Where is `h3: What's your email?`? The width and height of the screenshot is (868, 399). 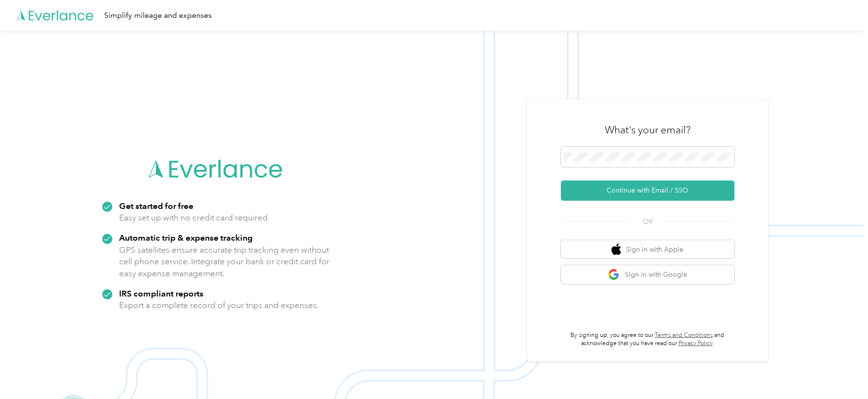 h3: What's your email? is located at coordinates (647, 130).